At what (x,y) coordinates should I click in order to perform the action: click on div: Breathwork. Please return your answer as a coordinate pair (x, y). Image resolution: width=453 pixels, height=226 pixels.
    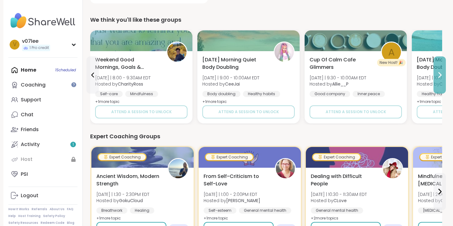
    Looking at the image, I should click on (112, 210).